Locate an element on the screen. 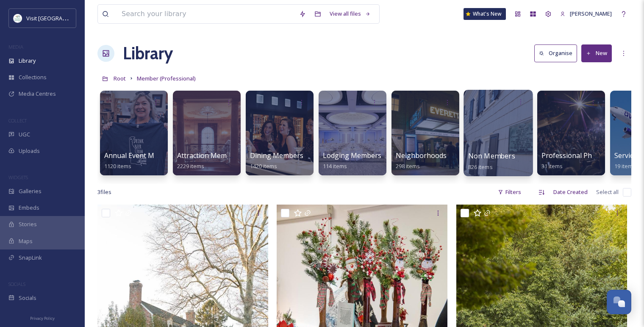 This screenshot has height=327, width=644. div: Filters is located at coordinates (509, 192).